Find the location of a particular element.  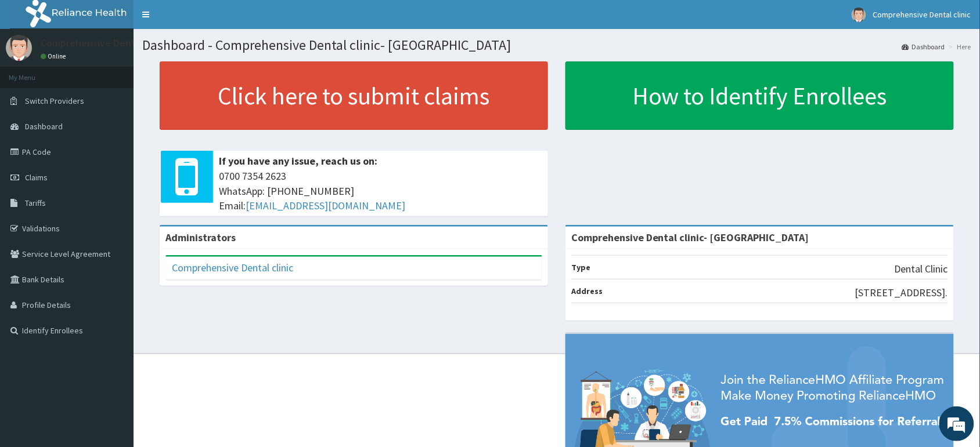

span: Switch Providers is located at coordinates (55, 101).